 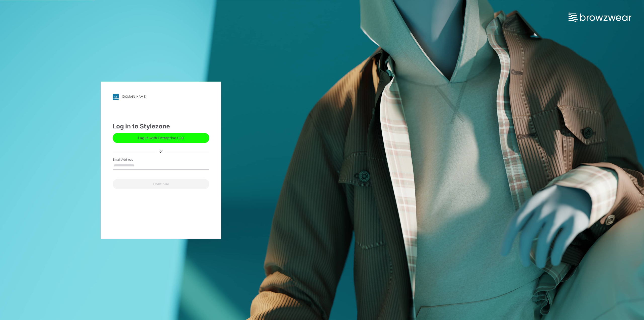 What do you see at coordinates (116, 96) in the screenshot?
I see `img: svg+xml;base64,PHN2ZyB3aWR0aD0iMjgiIGhlaWdodD0iMjgiIHZpZXdCb3g9IjAgMCAyOCAyOCIgZmlsbD0ibm9uZSIgeG...` at bounding box center [116, 96].